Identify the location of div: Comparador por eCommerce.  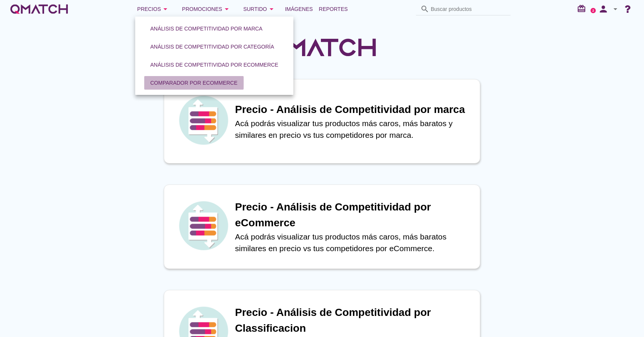
(194, 83).